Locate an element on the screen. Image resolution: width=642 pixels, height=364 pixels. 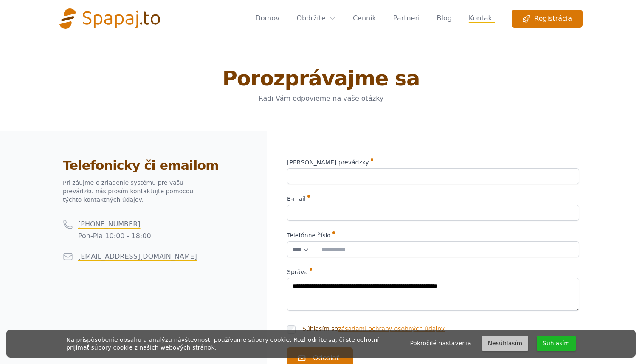
label: E-mail is located at coordinates (433, 199).